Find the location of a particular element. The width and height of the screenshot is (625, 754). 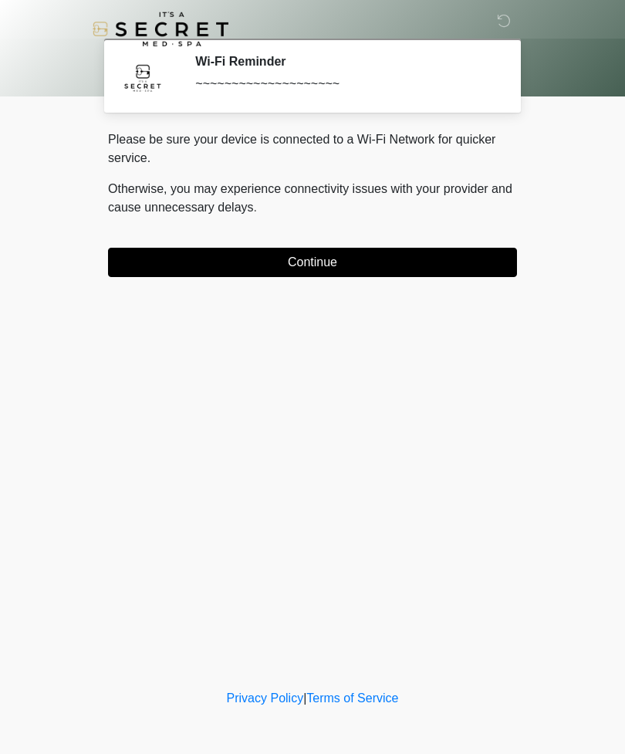

h2: Wi-Fi Reminder is located at coordinates (344, 61).